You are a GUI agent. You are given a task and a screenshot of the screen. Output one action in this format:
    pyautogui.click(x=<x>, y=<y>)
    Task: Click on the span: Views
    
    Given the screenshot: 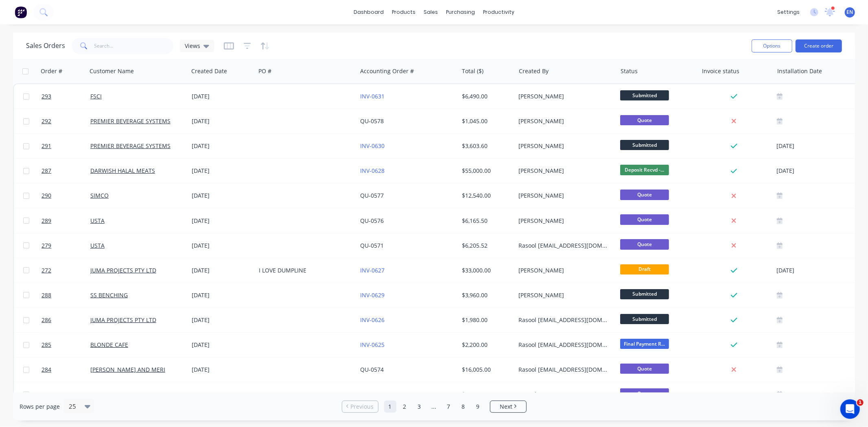 What is the action you would take?
    pyautogui.click(x=192, y=45)
    